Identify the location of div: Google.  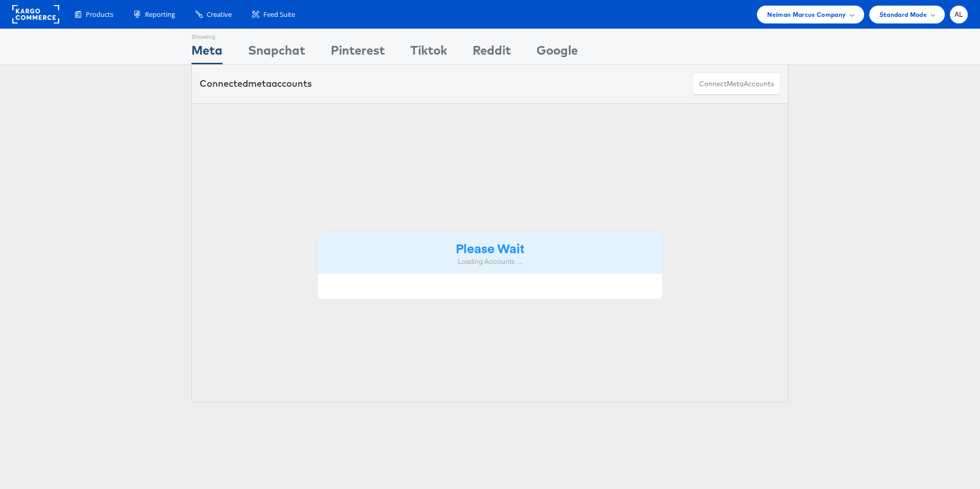
(556, 53).